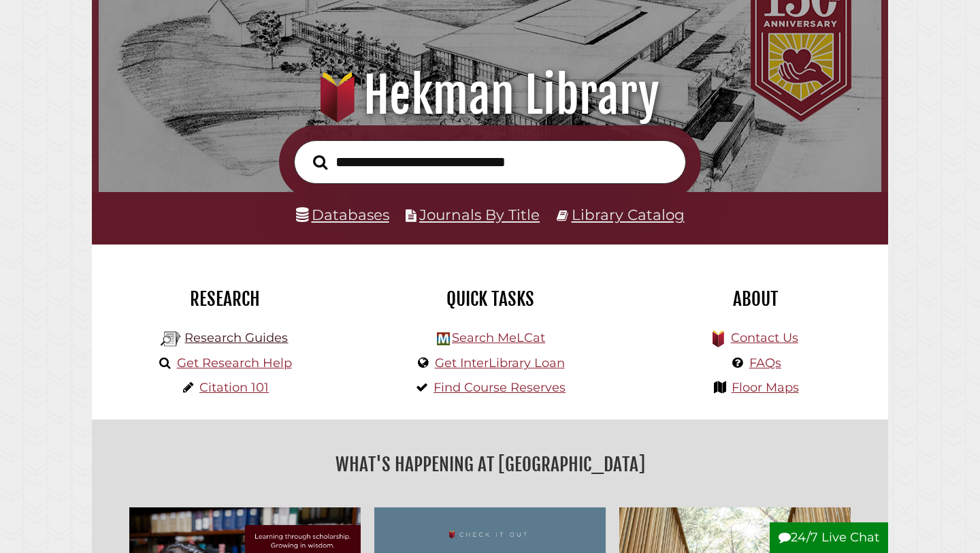 This screenshot has height=553, width=980. What do you see at coordinates (765, 363) in the screenshot?
I see `a: FAQs` at bounding box center [765, 363].